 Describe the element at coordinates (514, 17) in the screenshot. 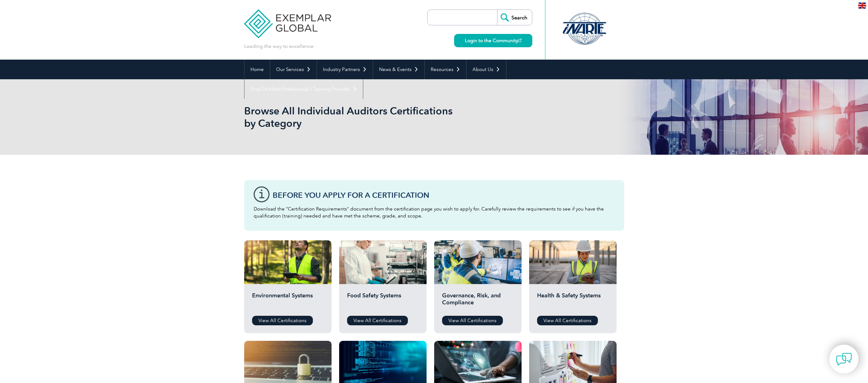

I see `input: Search` at that location.